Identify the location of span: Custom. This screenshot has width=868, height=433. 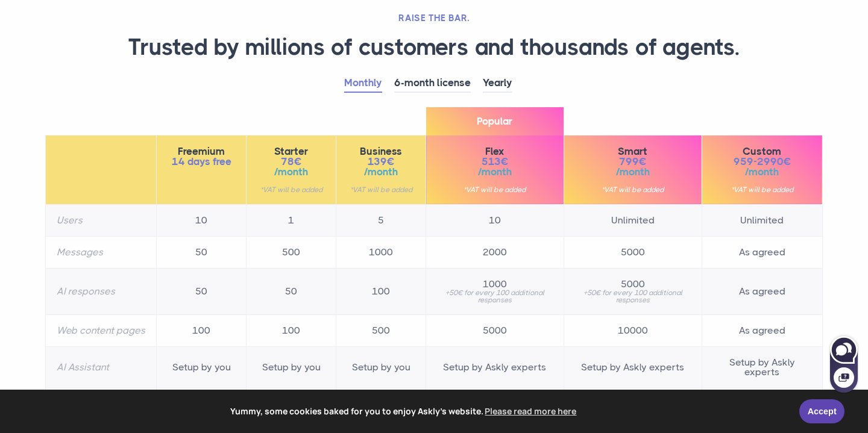
(763, 151).